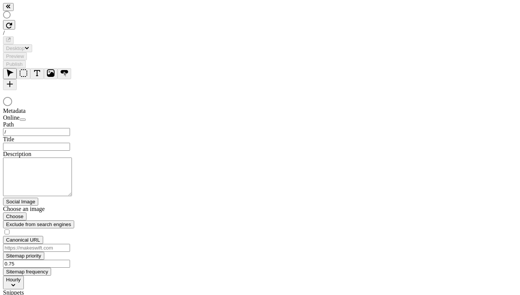 The width and height of the screenshot is (520, 295). I want to click on span: Exclude from search engines, so click(39, 224).